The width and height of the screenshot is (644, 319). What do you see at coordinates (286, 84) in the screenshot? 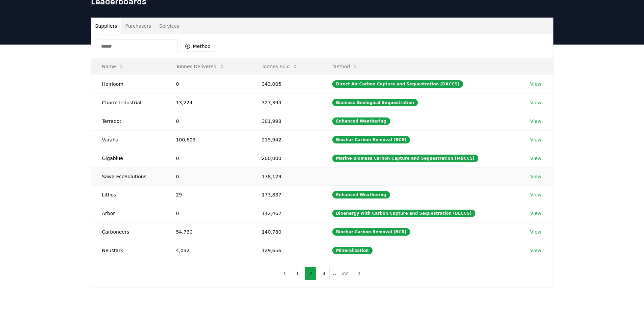
I see `td: 343,005` at bounding box center [286, 84].